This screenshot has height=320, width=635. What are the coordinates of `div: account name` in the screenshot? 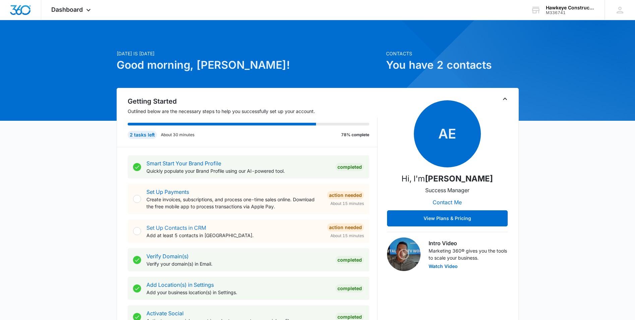 It's located at (570, 8).